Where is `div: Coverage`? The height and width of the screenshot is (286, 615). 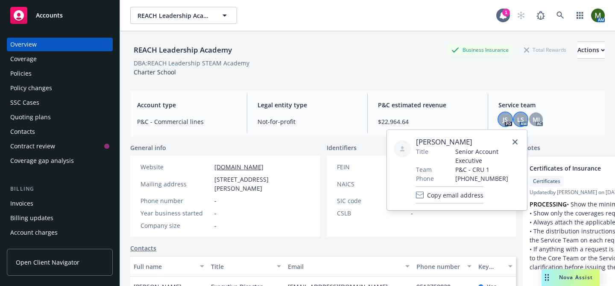 div: Coverage is located at coordinates (23, 59).